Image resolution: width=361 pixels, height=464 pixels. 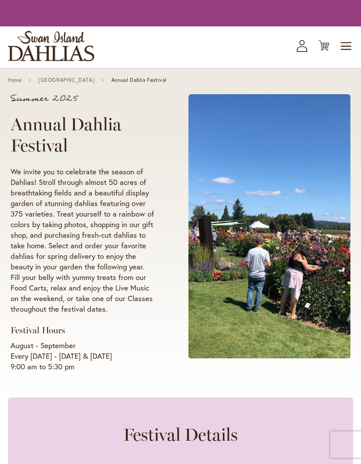 I want to click on span: Annual Dahlia Festival, so click(x=139, y=80).